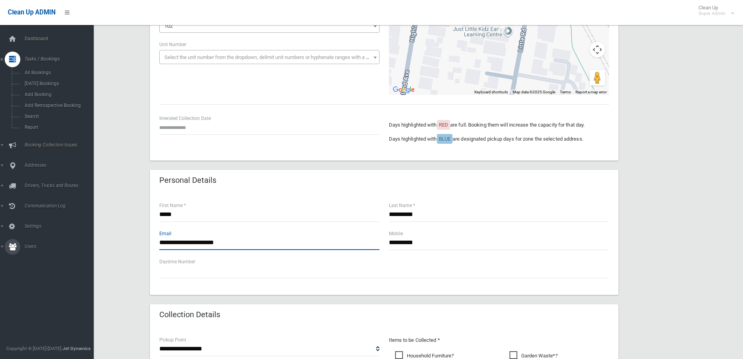  What do you see at coordinates (190, 314) in the screenshot?
I see `header: Collection Details` at bounding box center [190, 314].